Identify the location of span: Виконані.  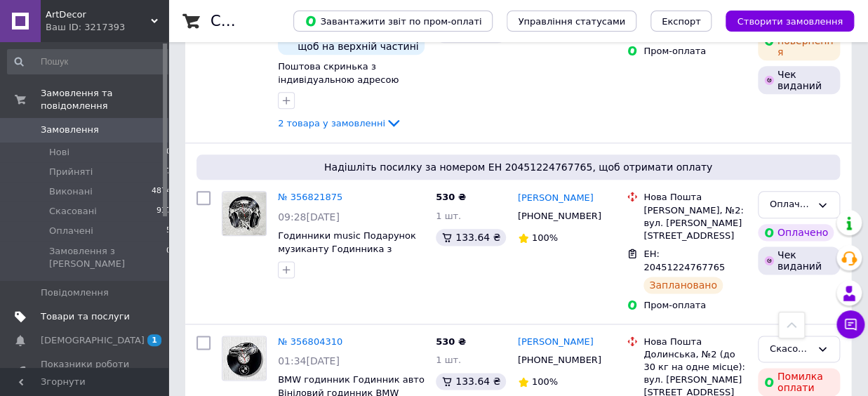
(71, 192).